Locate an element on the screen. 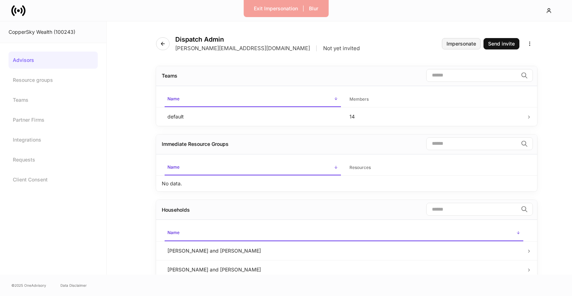  div: CopperSky Wealth (100243) is located at coordinates (53, 32).